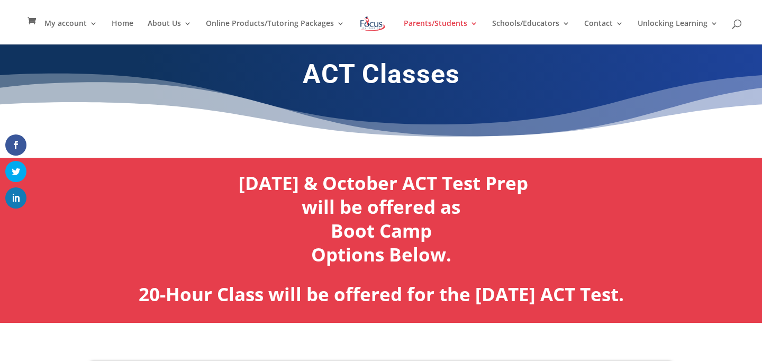  I want to click on a: Unlocking Learning, so click(678, 32).